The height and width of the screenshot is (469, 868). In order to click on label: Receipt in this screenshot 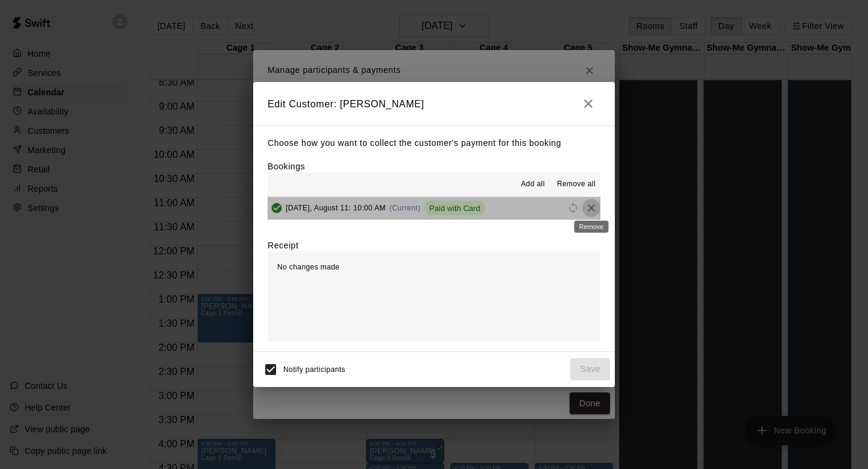, I will do `click(283, 245)`.